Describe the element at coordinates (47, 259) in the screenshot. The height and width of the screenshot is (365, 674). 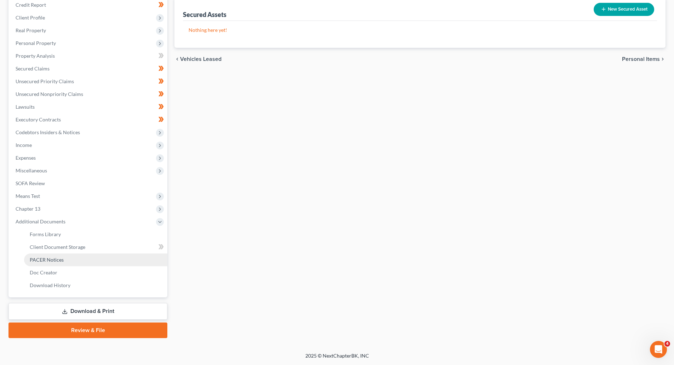
I see `span: PACER Notices` at that location.